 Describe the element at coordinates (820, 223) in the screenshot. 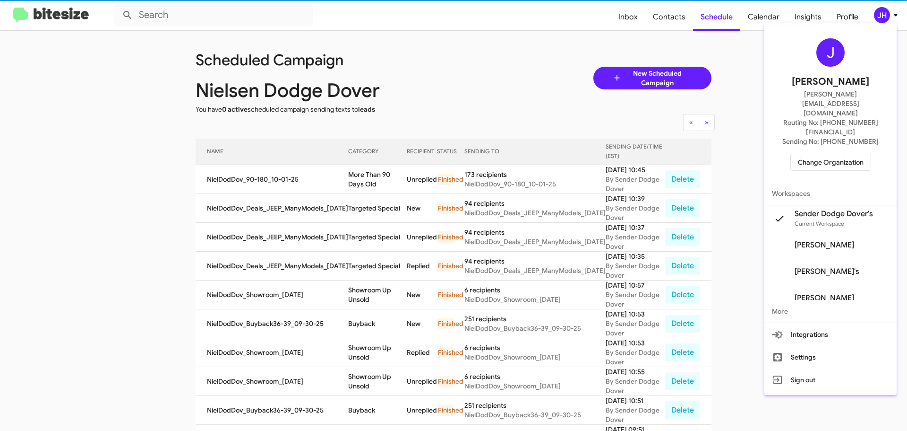

I see `span: Current Workspace` at that location.